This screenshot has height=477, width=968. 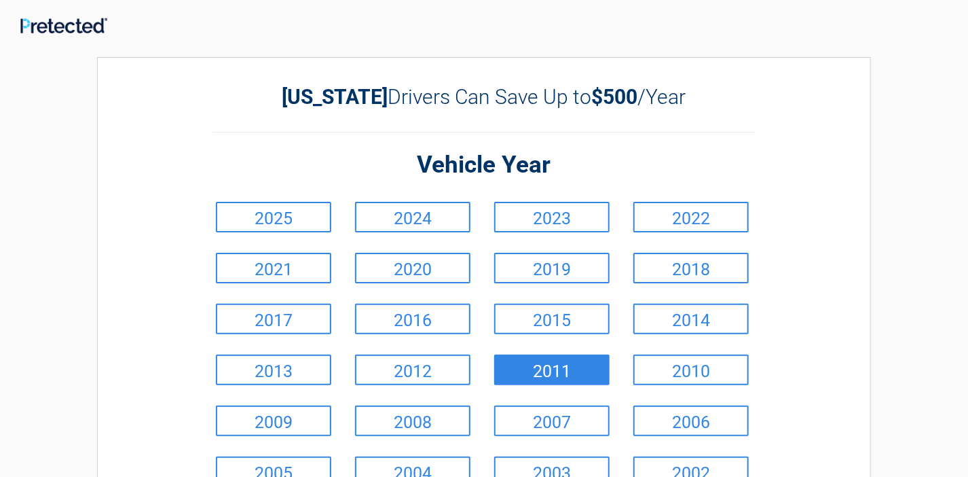 What do you see at coordinates (691, 369) in the screenshot?
I see `a: 2010` at bounding box center [691, 369].